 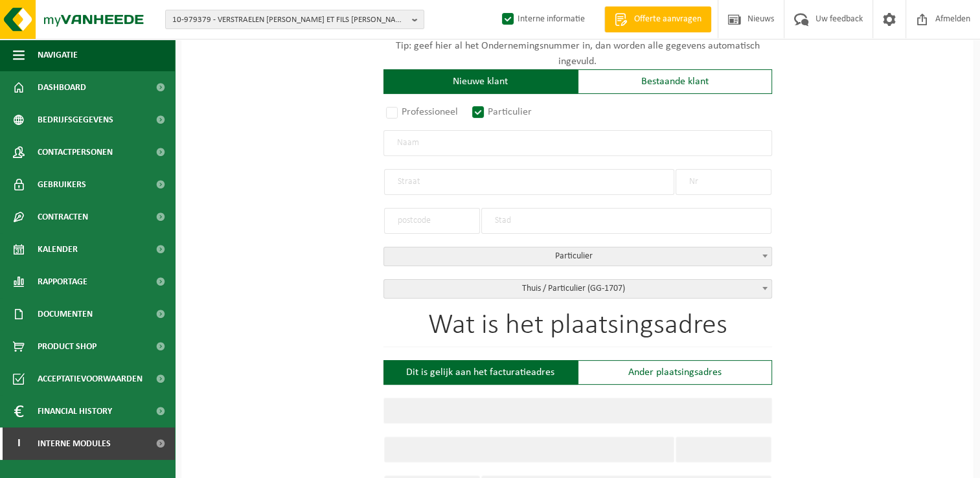 What do you see at coordinates (578, 257) in the screenshot?
I see `span: Particulier` at bounding box center [578, 257].